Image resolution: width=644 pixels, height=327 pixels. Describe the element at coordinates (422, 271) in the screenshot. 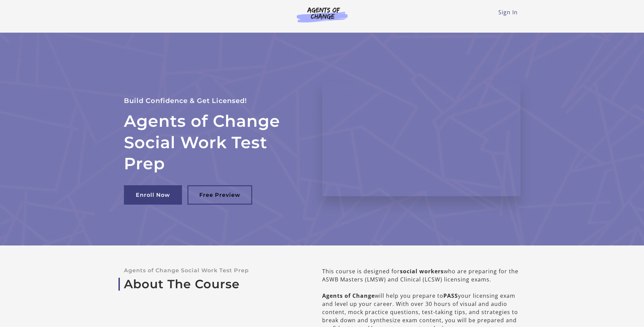

I see `b: social workers` at that location.